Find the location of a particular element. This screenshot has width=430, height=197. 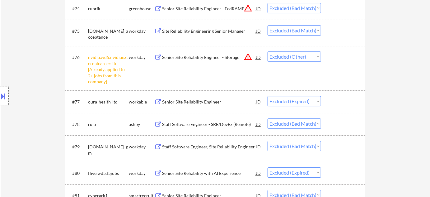

div: workable is located at coordinates (142, 102).